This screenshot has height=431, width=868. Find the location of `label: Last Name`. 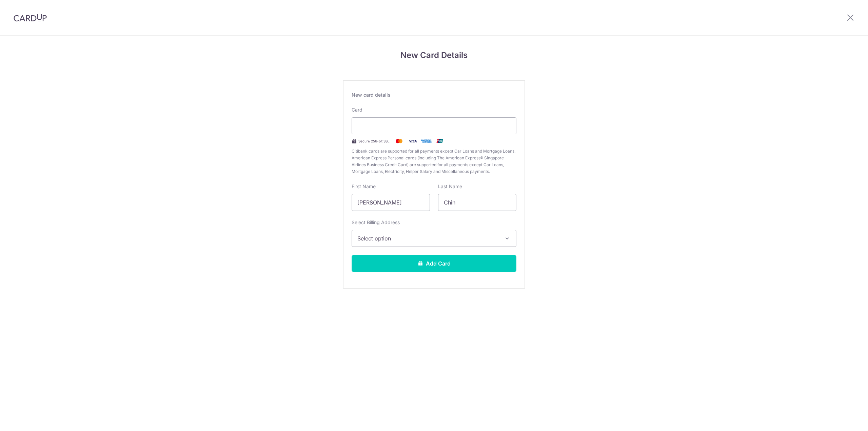

label: Last Name is located at coordinates (450, 187).